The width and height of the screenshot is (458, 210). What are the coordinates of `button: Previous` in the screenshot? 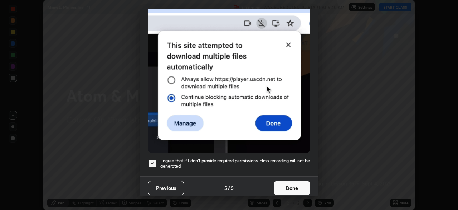 It's located at (166, 188).